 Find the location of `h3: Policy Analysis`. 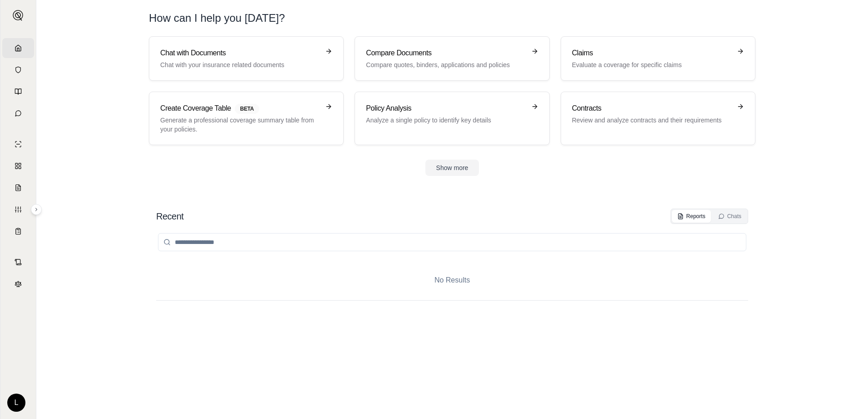

h3: Policy Analysis is located at coordinates (445, 108).